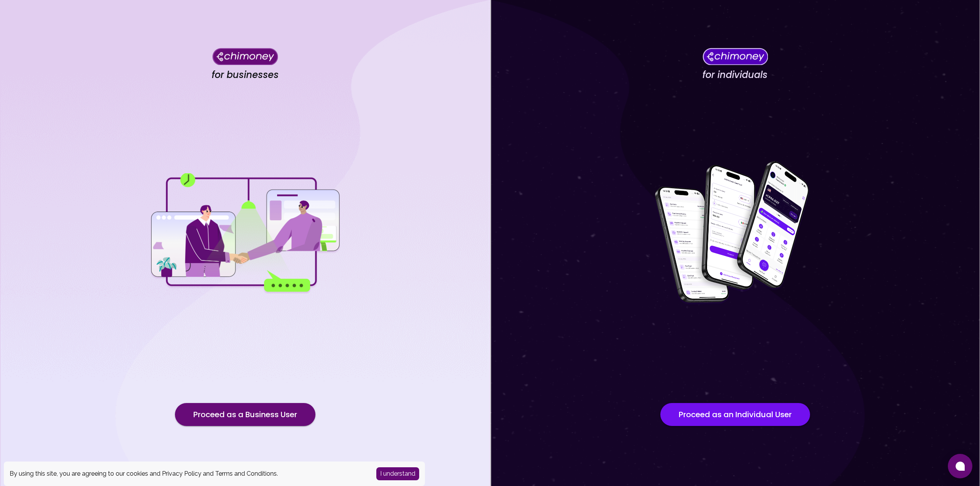  I want to click on a: Terms and Conditions, so click(245, 474).